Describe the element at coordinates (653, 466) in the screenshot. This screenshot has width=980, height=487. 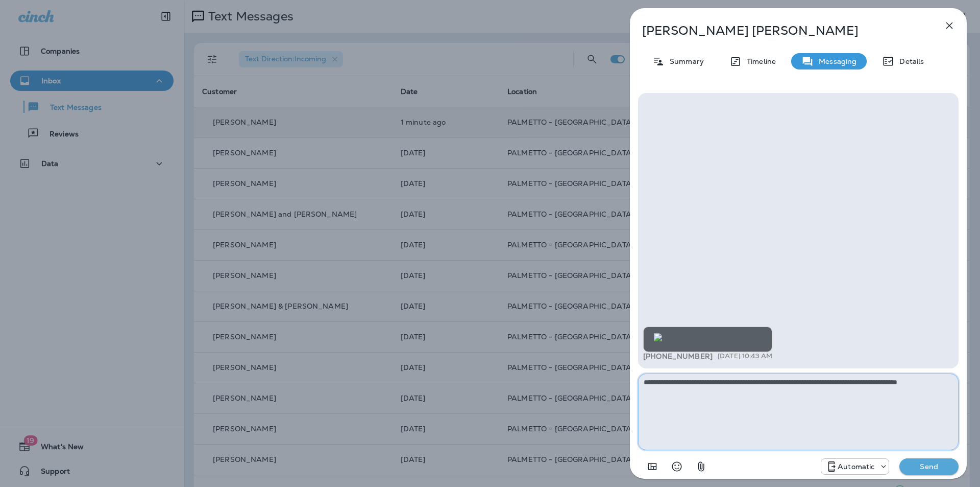
I see `button: Add in a premade template` at that location.